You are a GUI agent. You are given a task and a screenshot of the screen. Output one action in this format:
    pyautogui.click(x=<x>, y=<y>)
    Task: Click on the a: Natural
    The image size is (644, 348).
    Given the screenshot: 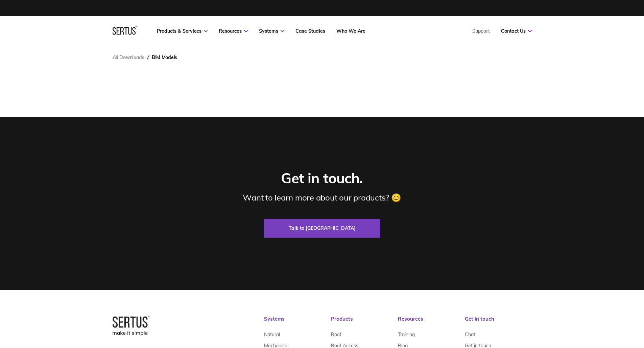 What is the action you would take?
    pyautogui.click(x=271, y=335)
    